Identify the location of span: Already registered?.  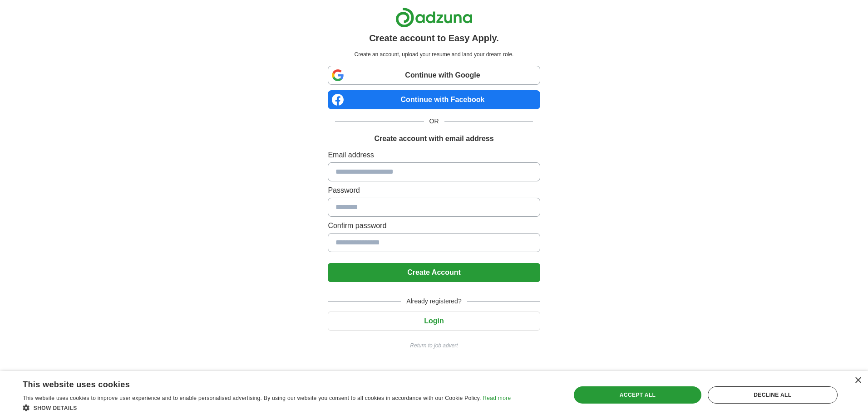
(433, 301).